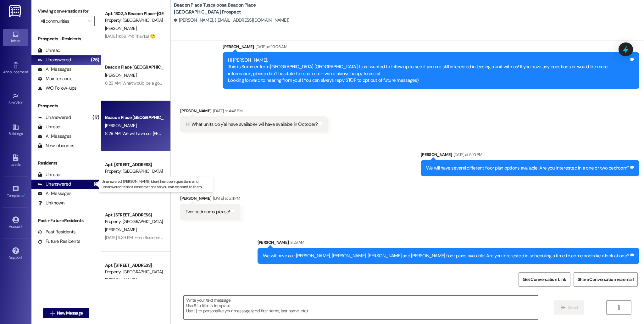 The image size is (644, 324). Describe the element at coordinates (16, 192) in the screenshot. I see `a: Templates •` at that location.